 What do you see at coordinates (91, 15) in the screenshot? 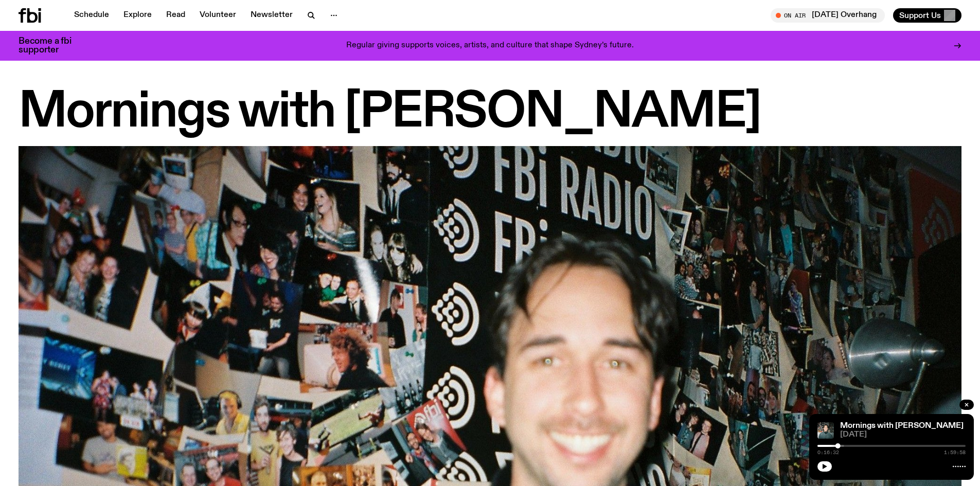
I see `a: Schedule` at bounding box center [91, 15].